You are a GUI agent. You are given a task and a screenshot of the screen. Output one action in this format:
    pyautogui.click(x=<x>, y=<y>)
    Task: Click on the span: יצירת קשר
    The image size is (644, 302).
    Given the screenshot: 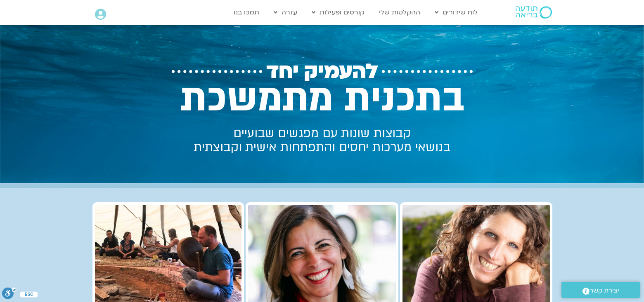 What is the action you would take?
    pyautogui.click(x=604, y=291)
    